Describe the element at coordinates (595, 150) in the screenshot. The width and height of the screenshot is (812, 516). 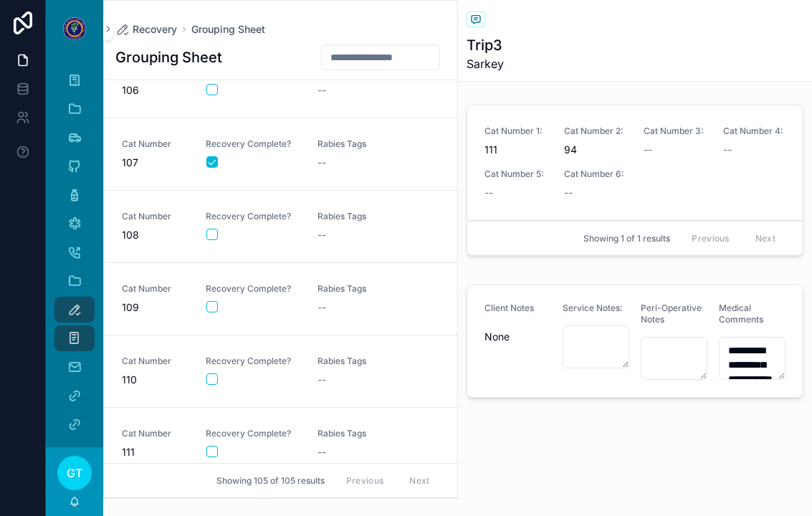
I see `span: 94` at that location.